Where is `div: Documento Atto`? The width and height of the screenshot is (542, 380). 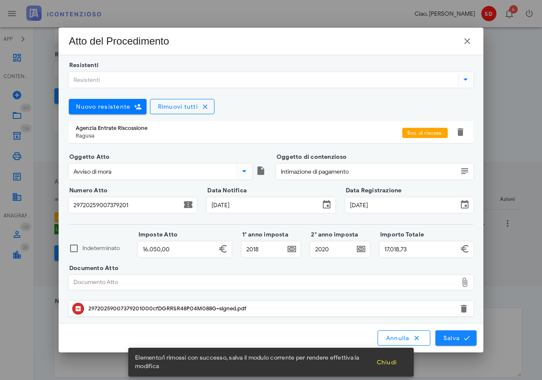
div: Documento Atto is located at coordinates (263, 282).